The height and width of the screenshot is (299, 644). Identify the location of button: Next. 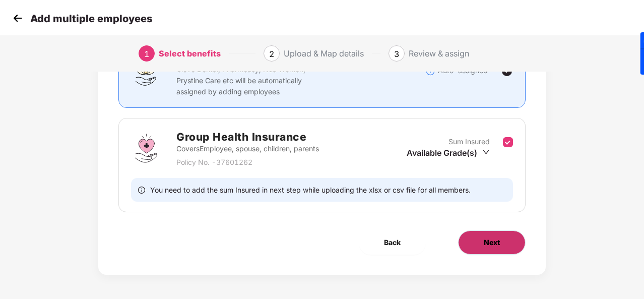
(492, 242).